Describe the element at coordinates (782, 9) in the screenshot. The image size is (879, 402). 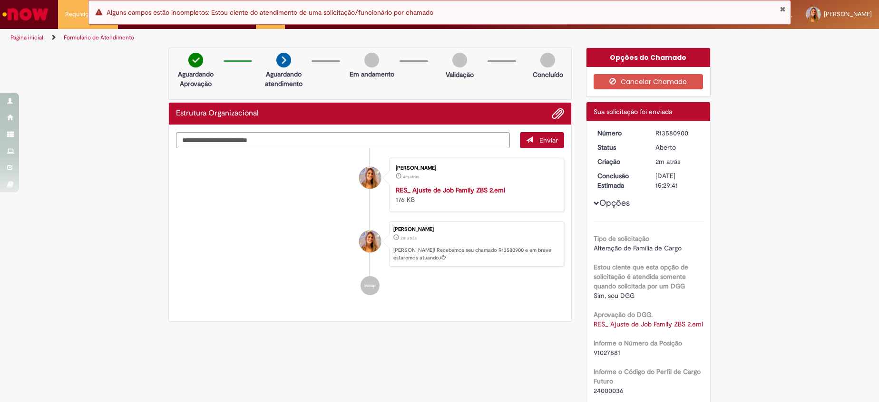
I see `button: Fechar Notificação` at that location.